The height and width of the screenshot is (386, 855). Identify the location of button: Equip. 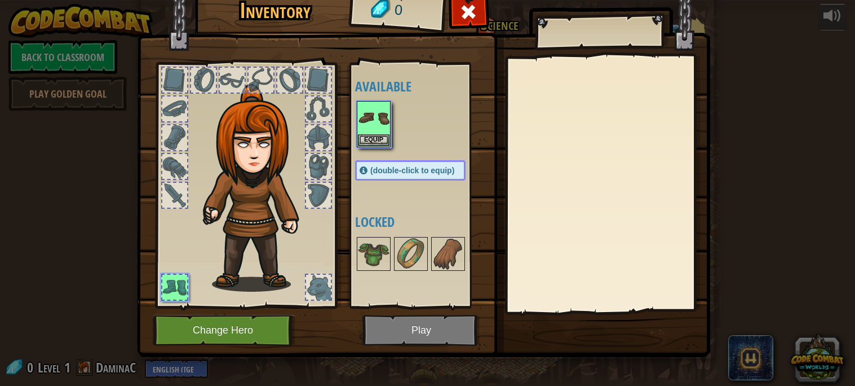
(374, 140).